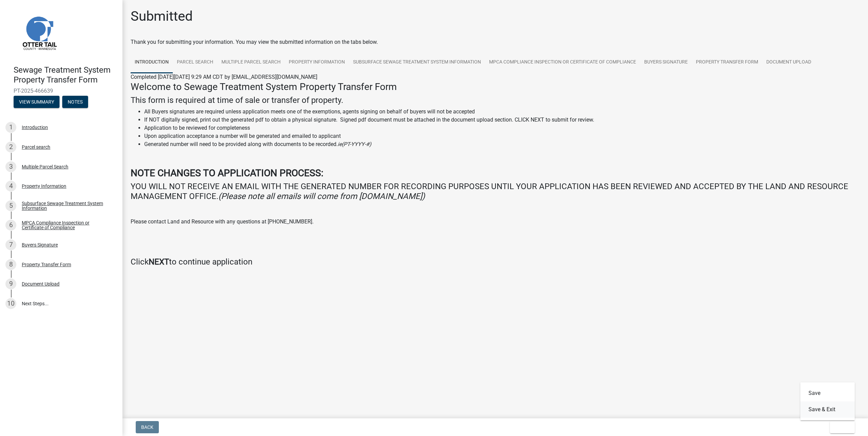 This screenshot has height=436, width=868. What do you see at coordinates (11, 245) in the screenshot?
I see `div: 7` at bounding box center [11, 245].